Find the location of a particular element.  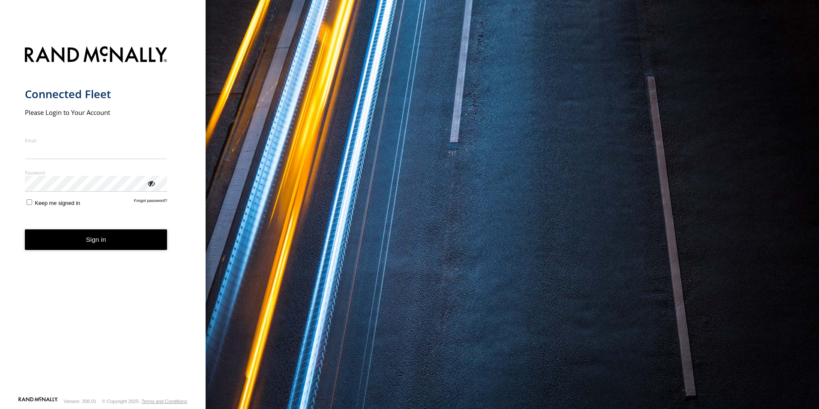

label: Password is located at coordinates (96, 172).